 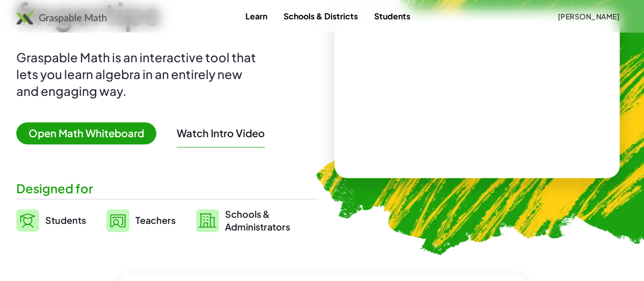 What do you see at coordinates (220, 133) in the screenshot?
I see `button: Watch Intro Video` at bounding box center [220, 133].